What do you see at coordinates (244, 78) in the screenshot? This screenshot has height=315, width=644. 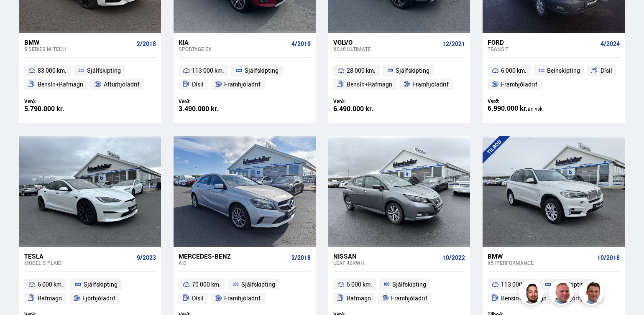 I see `a: Kia Sportage EX 4/2019 113 000 km. Sjálfskipting Dísil Framhjóladrif Verð: 3.490.000 kr.` at bounding box center [244, 78].